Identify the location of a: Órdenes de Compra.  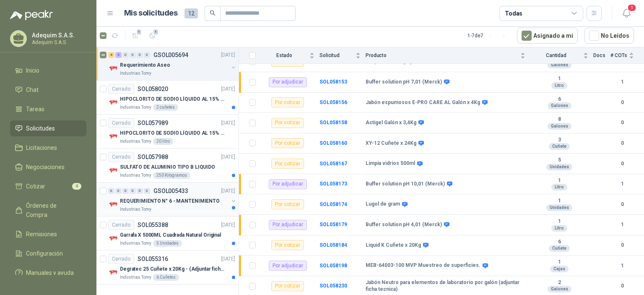
(48, 210).